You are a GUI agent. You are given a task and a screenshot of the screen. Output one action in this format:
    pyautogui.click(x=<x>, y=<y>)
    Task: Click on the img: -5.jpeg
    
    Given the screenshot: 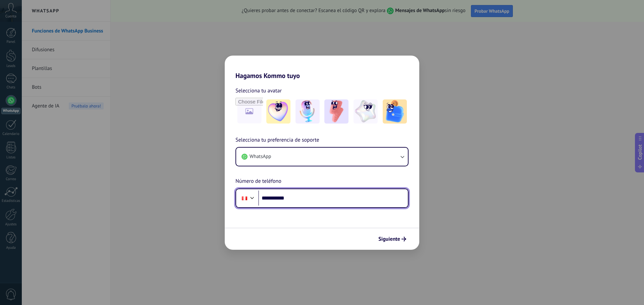 What is the action you would take?
    pyautogui.click(x=395, y=112)
    